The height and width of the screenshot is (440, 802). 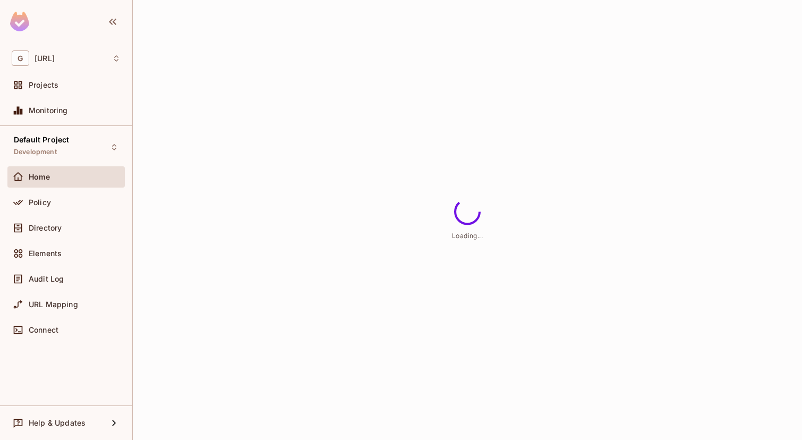 I want to click on span: Projects, so click(x=44, y=85).